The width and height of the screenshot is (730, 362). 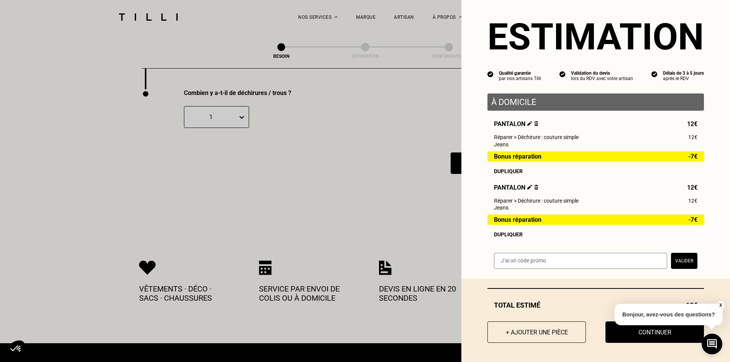 I want to click on div: après le RDV, so click(x=683, y=79).